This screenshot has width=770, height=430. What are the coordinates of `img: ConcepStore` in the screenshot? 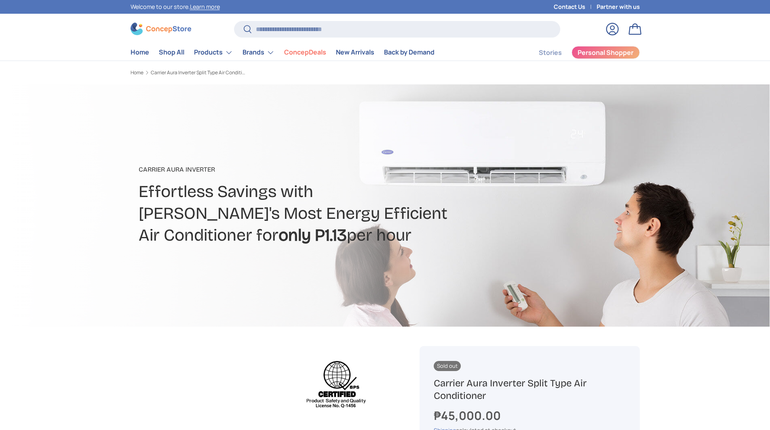 It's located at (161, 29).